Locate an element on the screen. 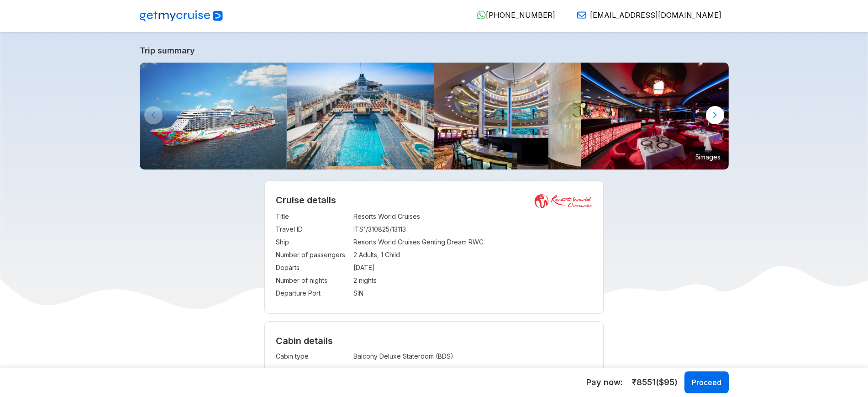 The height and width of the screenshot is (397, 868). td: Resorts World Cruises is located at coordinates (473, 217).